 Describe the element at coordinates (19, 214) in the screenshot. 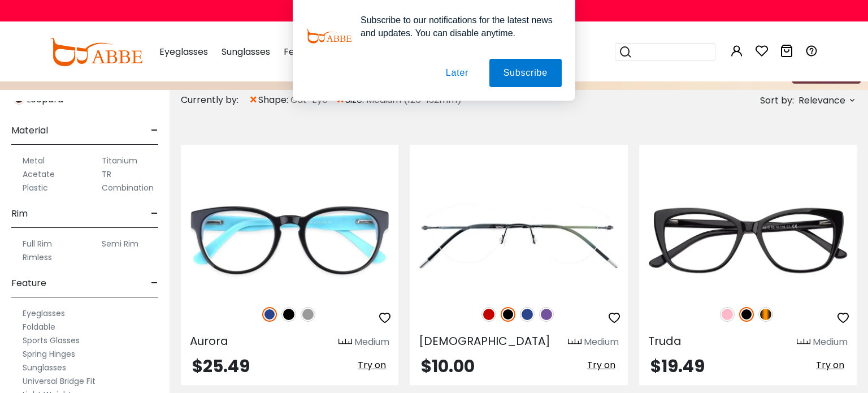

I see `span: Rim` at that location.